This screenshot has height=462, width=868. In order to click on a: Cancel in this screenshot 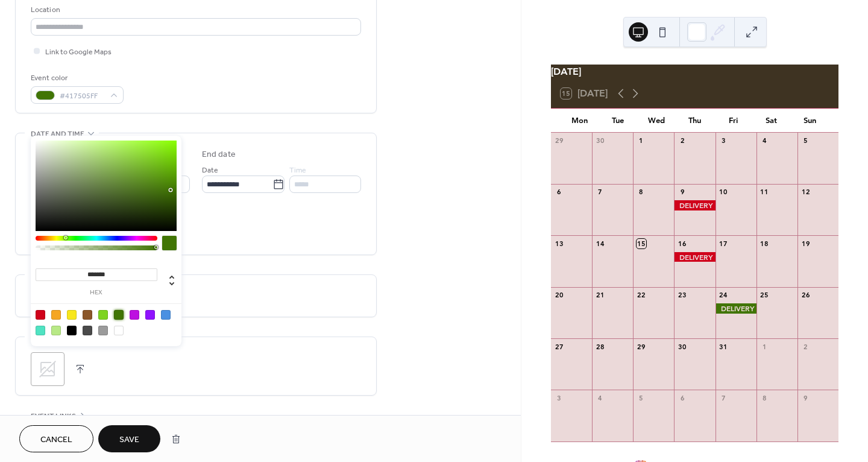, I will do `click(56, 439)`.